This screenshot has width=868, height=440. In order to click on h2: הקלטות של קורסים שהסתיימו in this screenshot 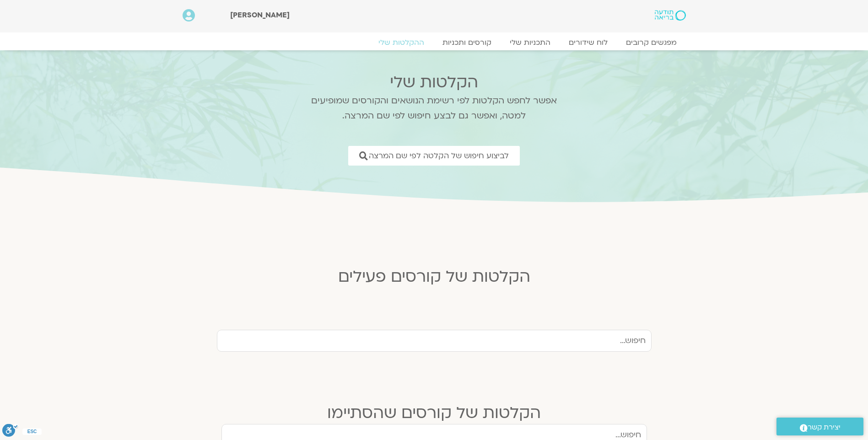, I will do `click(434, 413)`.